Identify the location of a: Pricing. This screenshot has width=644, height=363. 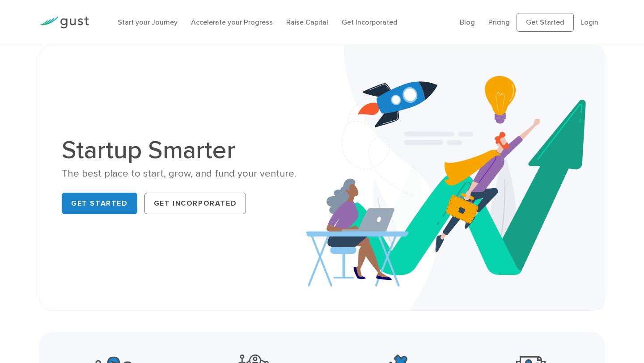
(499, 22).